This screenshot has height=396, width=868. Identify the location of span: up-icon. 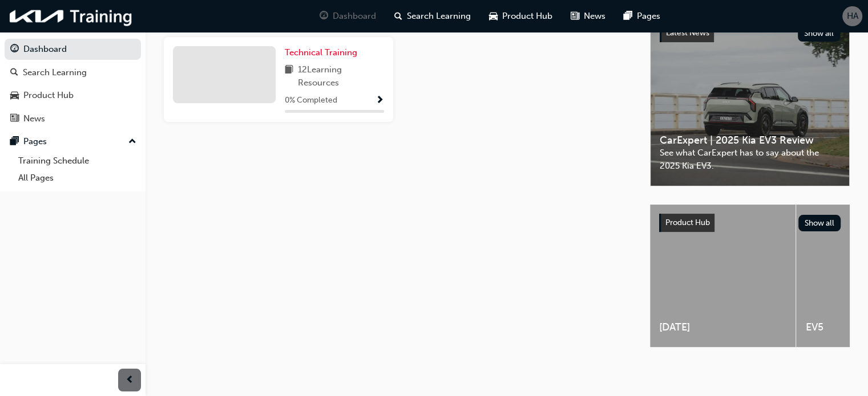
(132, 142).